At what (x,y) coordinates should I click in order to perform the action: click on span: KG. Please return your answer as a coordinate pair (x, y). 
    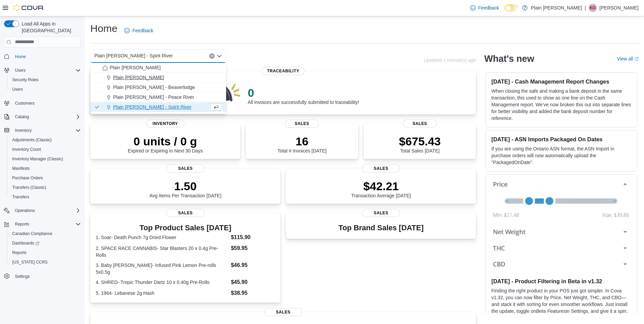
    Looking at the image, I should click on (592, 8).